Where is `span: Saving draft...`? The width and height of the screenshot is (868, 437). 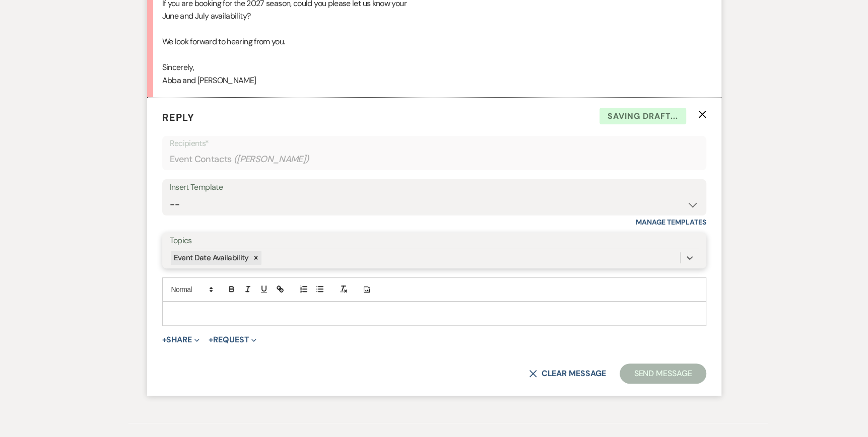 span: Saving draft... is located at coordinates (643, 116).